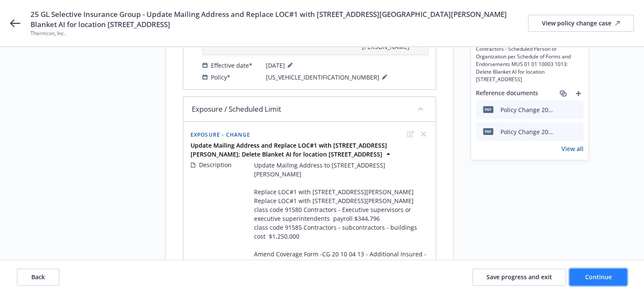 The image size is (644, 294). What do you see at coordinates (507, 94) in the screenshot?
I see `span: Reference documents` at bounding box center [507, 94].